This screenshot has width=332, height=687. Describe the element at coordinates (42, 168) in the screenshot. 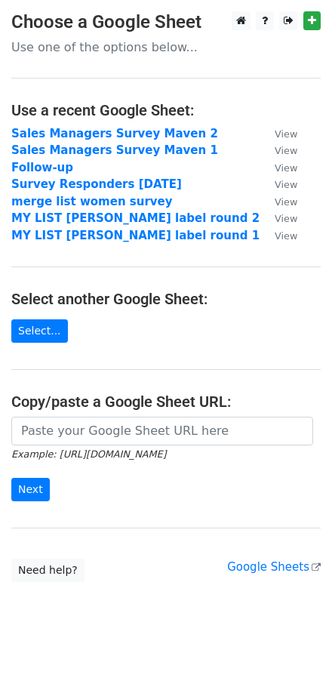

I see `a: Follow-up` at that location.